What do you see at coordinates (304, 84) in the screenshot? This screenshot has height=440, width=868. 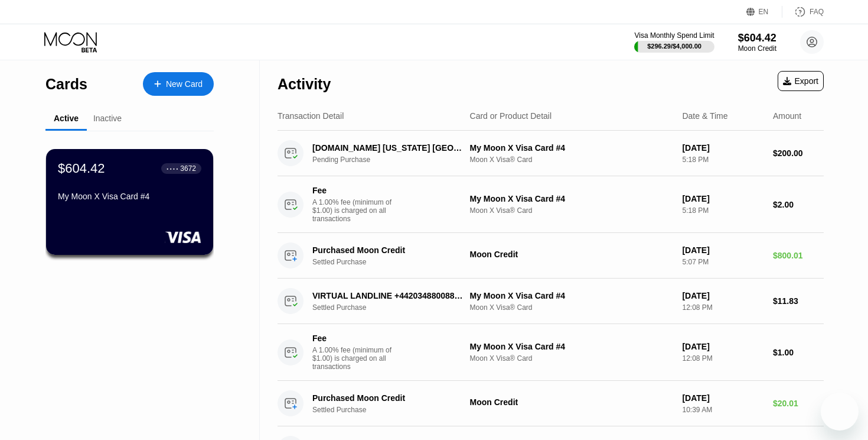 I see `div: Activity` at bounding box center [304, 84].